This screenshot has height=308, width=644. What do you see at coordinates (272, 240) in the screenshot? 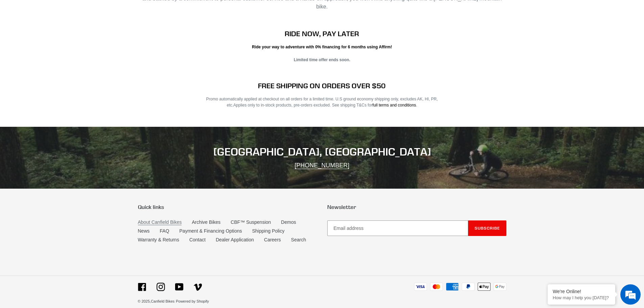
I see `a: Careers` at bounding box center [272, 240].